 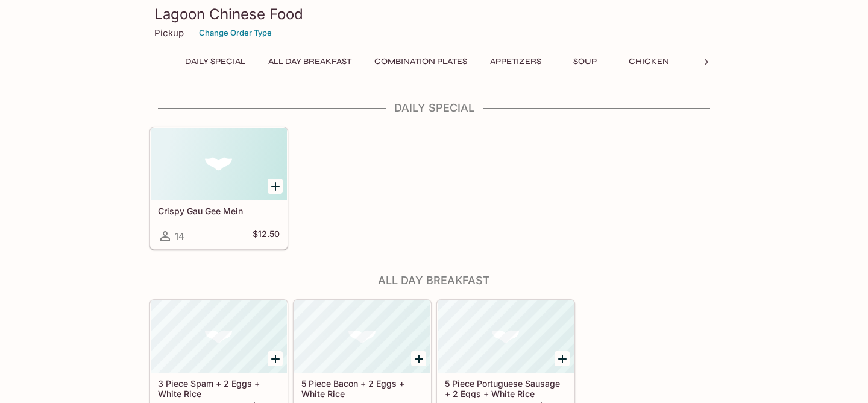 What do you see at coordinates (180, 236) in the screenshot?
I see `span: 14` at bounding box center [180, 236].